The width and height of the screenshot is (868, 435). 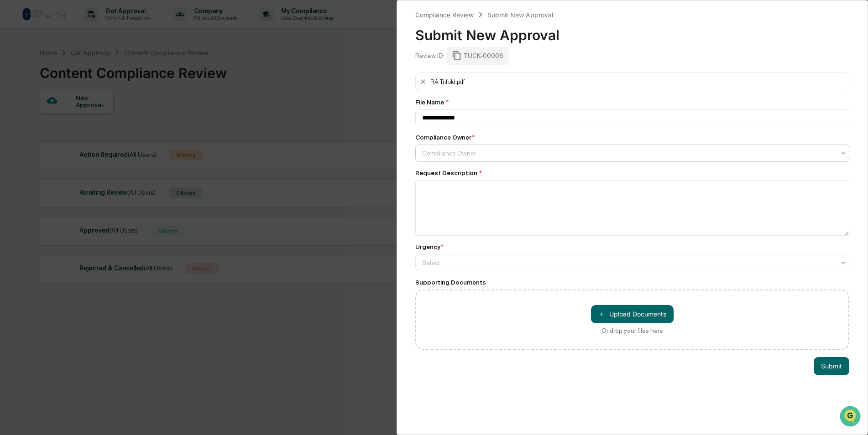 What do you see at coordinates (632, 314) in the screenshot?
I see `button: Or drop your files here` at bounding box center [632, 314].